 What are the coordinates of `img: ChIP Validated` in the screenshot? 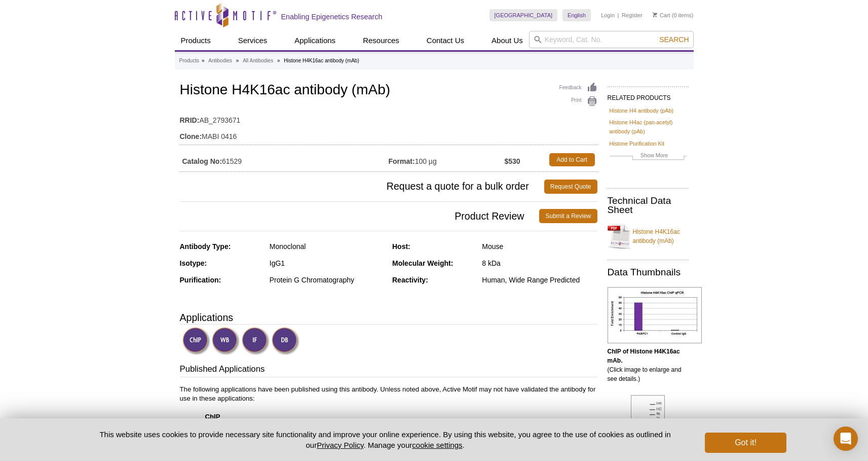 It's located at (196, 341).